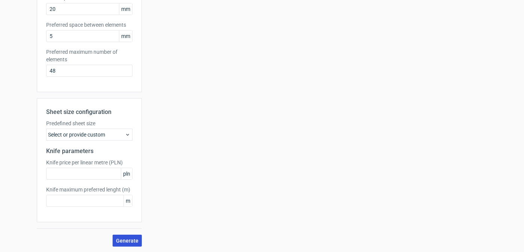 This screenshot has height=252, width=524. What do you see at coordinates (89, 162) in the screenshot?
I see `label: Knife price per linear metre (PLN)` at bounding box center [89, 162].